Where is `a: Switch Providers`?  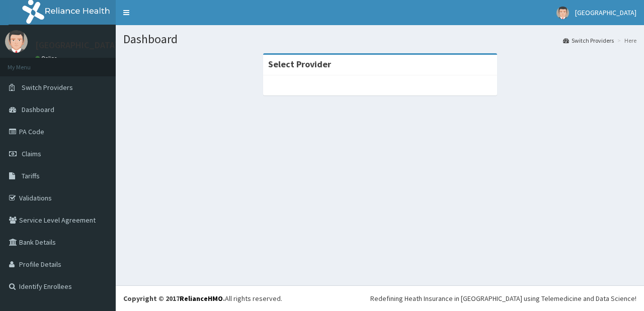
a: Switch Providers is located at coordinates (588, 40).